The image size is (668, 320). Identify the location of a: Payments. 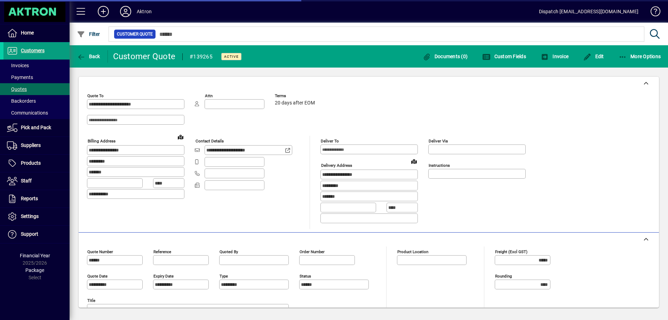
(37, 77).